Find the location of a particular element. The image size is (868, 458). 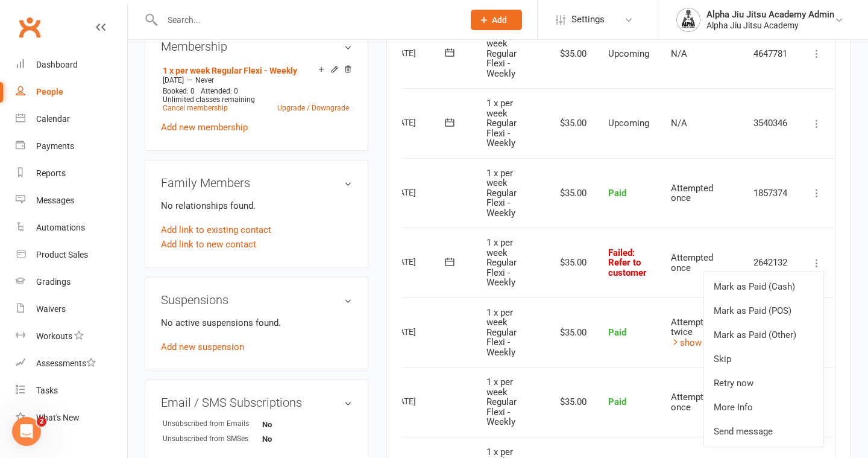

a: Workouts is located at coordinates (71, 336).